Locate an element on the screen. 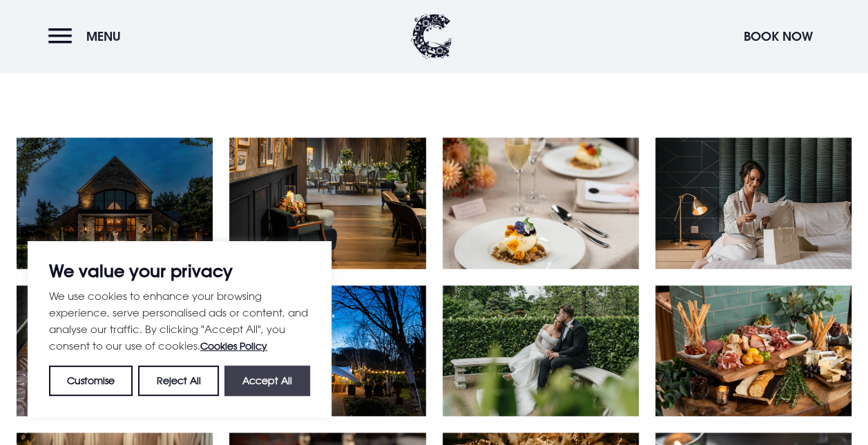 This screenshot has width=868, height=445. p: We use cookies to enhance your browsing experience, serve personalised ads or content, and analys... is located at coordinates (180, 321).